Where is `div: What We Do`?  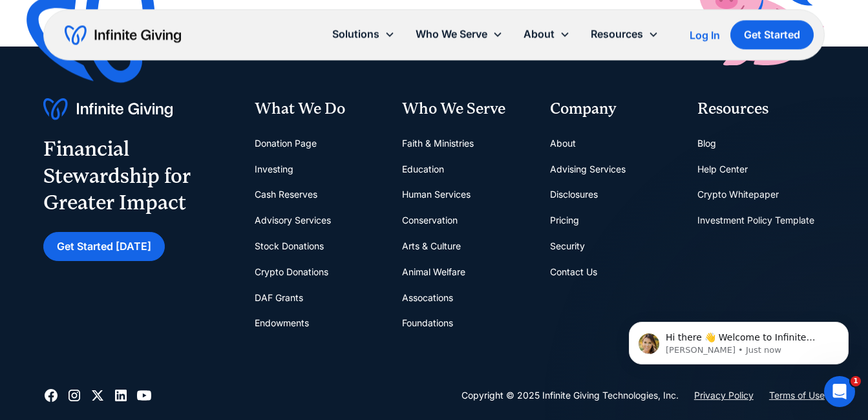
div: What We Do is located at coordinates (318, 109).